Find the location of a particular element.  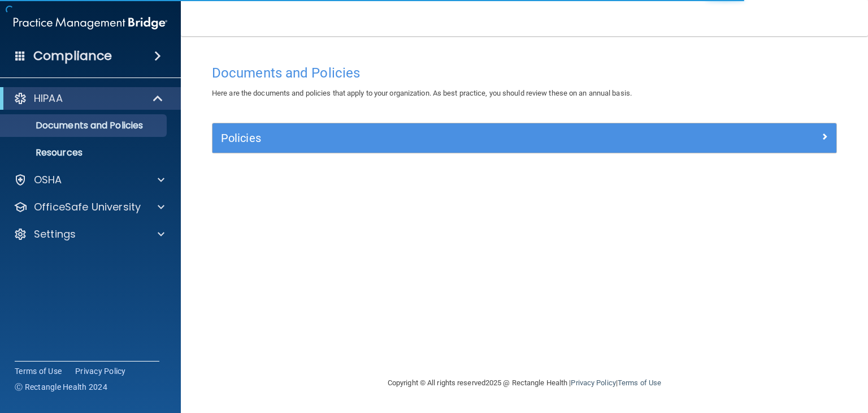

p: Settings is located at coordinates (55, 234).